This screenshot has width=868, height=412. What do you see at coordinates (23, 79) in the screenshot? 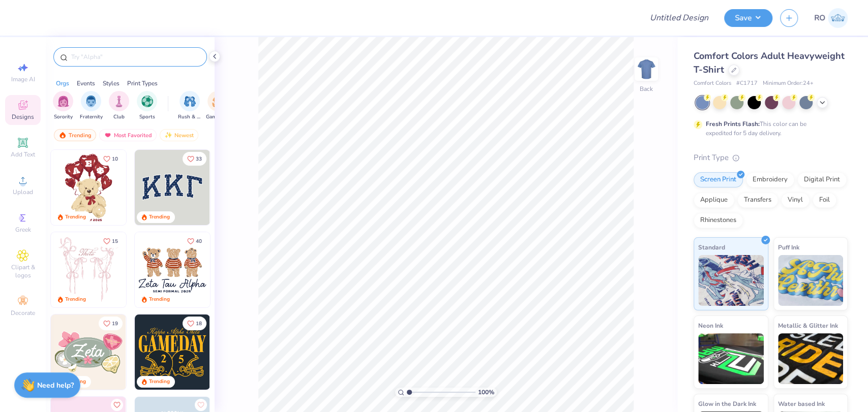
I see `span: Image AI` at bounding box center [23, 79].